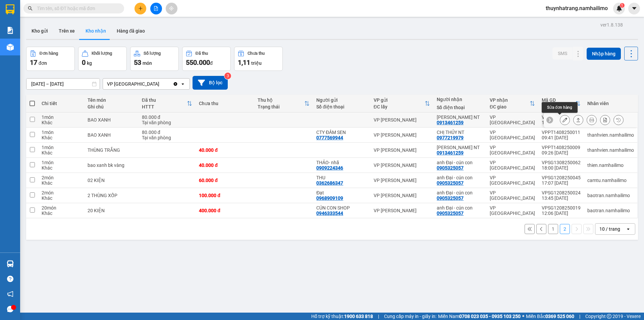 This screenshot has width=644, height=320. What do you see at coordinates (342, 163) in the screenshot?
I see `div: THẢO- nhã` at bounding box center [342, 163].